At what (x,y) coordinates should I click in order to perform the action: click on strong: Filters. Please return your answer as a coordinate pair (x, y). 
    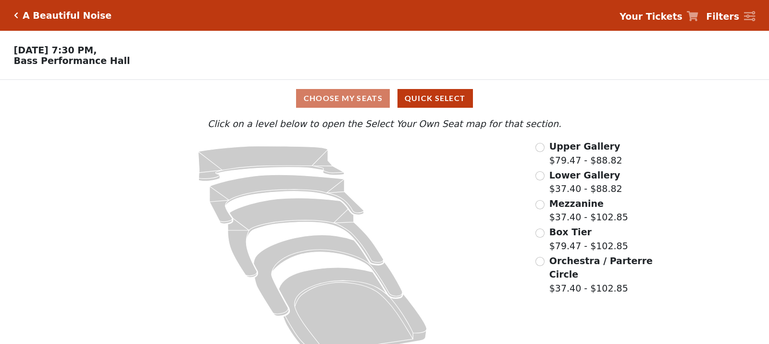
    Looking at the image, I should click on (722, 16).